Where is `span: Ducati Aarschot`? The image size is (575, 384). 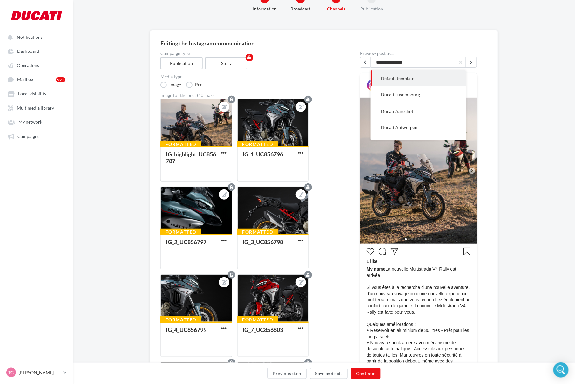
span: Ducati Aarschot is located at coordinates (397, 111).